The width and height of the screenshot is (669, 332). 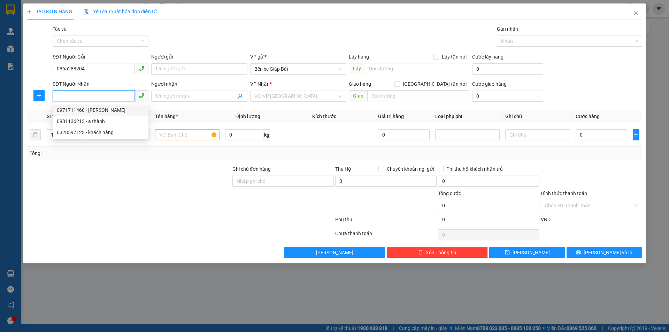 I want to click on div: VP gửi, so click(x=298, y=57).